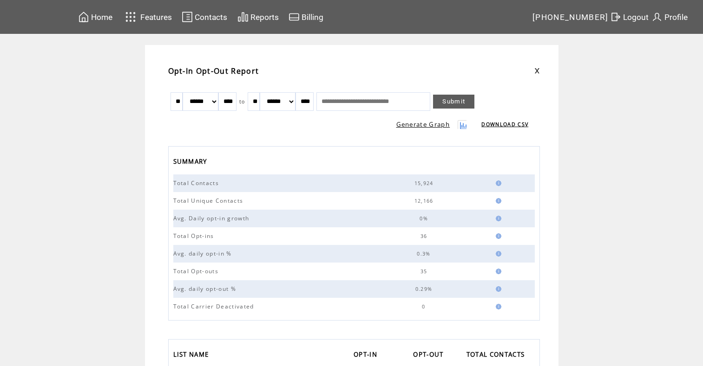 The image size is (703, 366). I want to click on span: Avg. daily opt-in %, so click(203, 254).